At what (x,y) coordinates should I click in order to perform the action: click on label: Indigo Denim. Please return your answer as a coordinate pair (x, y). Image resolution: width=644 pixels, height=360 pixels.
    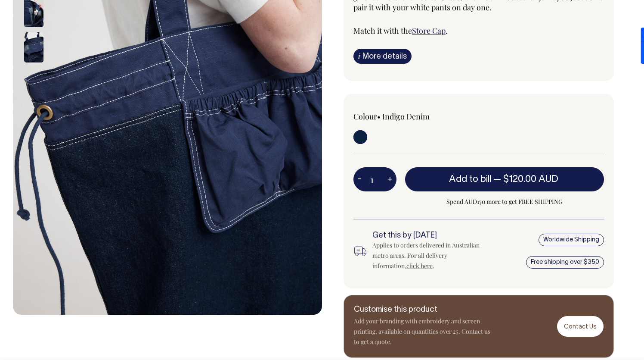
    Looking at the image, I should click on (406, 116).